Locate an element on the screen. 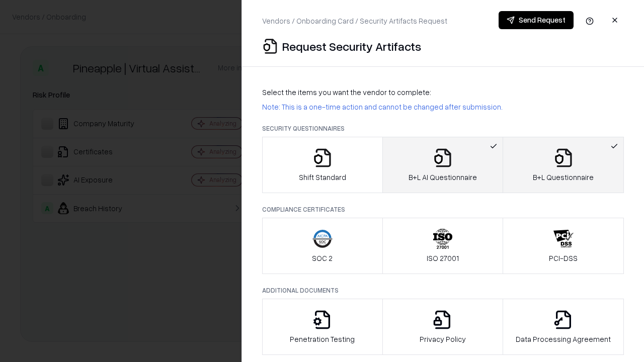 The image size is (644, 362). button: Privacy Policy is located at coordinates (443, 327).